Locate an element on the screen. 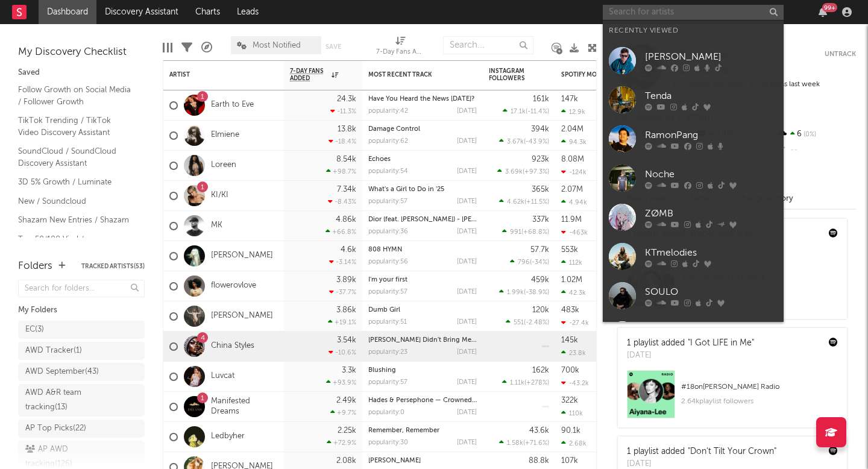 The height and width of the screenshot is (469, 868). a: Top 50/100 Viral / Spotify/Apple Discovery Assistant is located at coordinates (75, 251).